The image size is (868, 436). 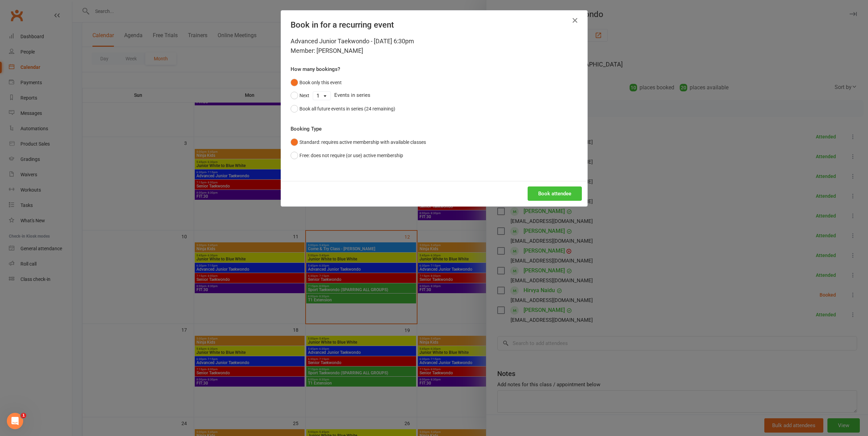 I want to click on button: Next, so click(x=300, y=96).